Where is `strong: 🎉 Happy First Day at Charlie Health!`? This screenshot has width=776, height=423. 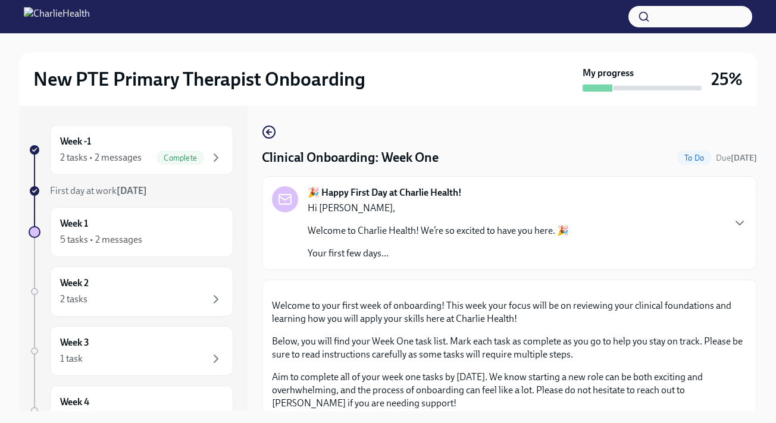 strong: 🎉 Happy First Day at Charlie Health! is located at coordinates (385, 193).